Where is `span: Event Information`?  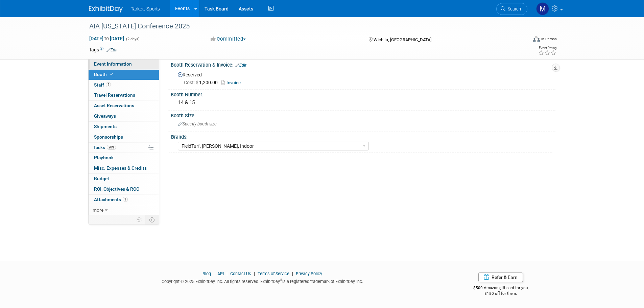
span: Event Information is located at coordinates (113, 64).